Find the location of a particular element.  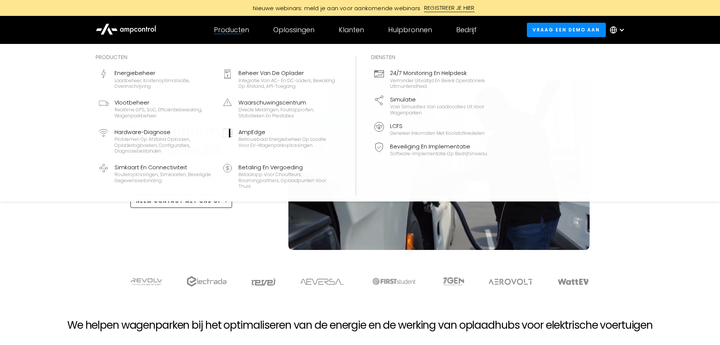

div: Hardware-diagnose is located at coordinates (164, 132).